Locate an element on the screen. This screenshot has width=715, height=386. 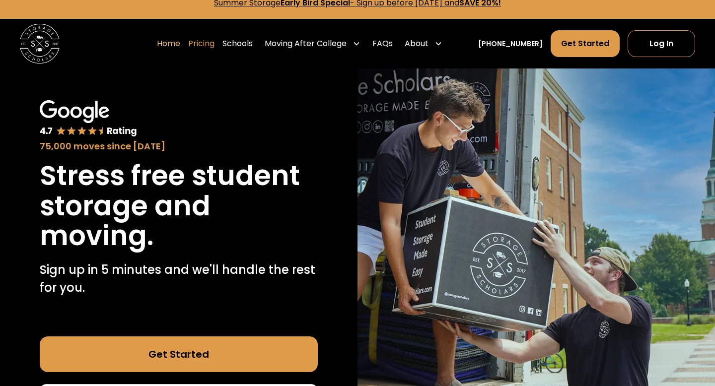
img: Google 4.7 star rating is located at coordinates (88, 119).